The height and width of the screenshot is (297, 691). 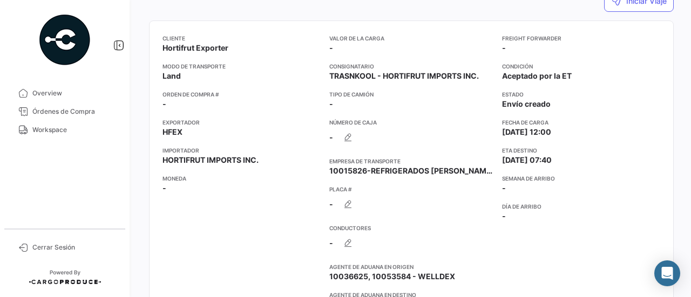 What do you see at coordinates (411, 66) in the screenshot?
I see `app-card-info-title: Consignatario` at bounding box center [411, 66].